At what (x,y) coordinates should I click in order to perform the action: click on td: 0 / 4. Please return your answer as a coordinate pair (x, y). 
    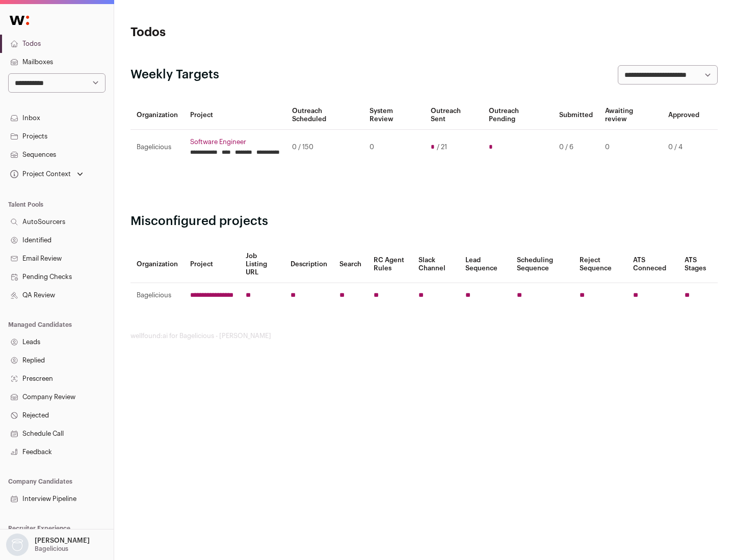
    Looking at the image, I should click on (683, 147).